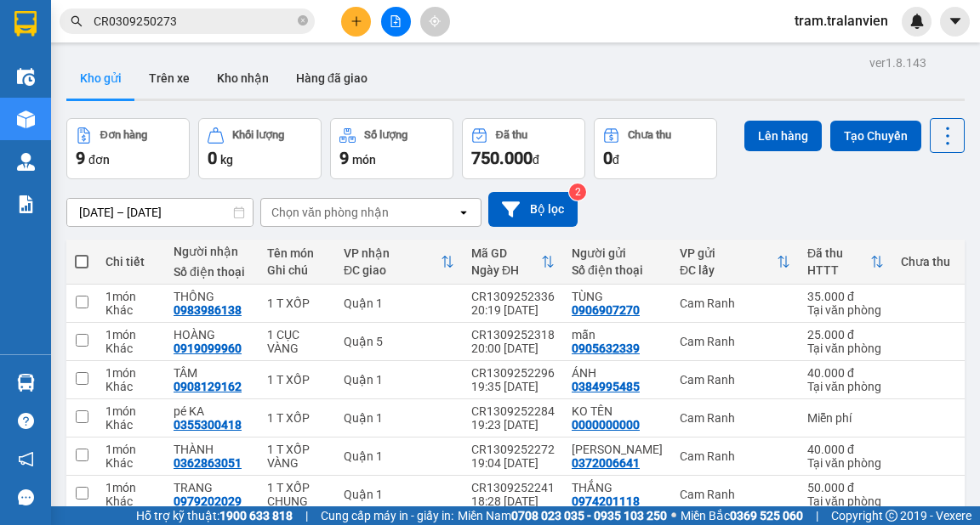 The width and height of the screenshot is (980, 525). Describe the element at coordinates (513, 450) in the screenshot. I see `div: CR1309252272` at that location.